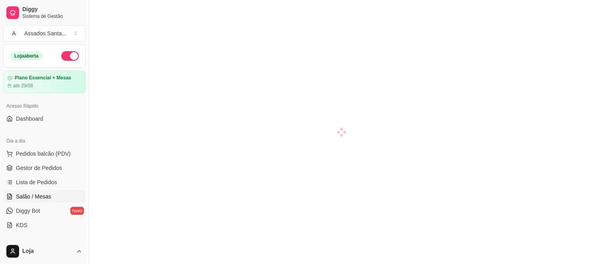  I want to click on span: Diggy Bot, so click(28, 211).